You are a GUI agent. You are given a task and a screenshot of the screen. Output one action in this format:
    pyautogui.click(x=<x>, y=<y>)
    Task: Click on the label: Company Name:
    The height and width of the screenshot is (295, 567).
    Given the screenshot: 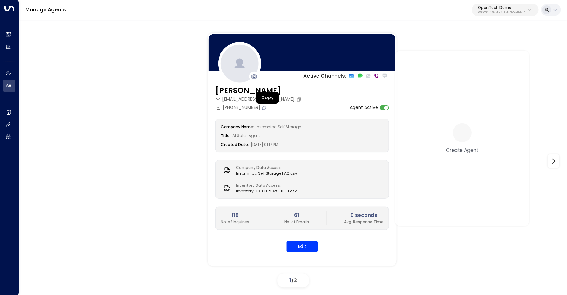 What is the action you would take?
    pyautogui.click(x=237, y=126)
    